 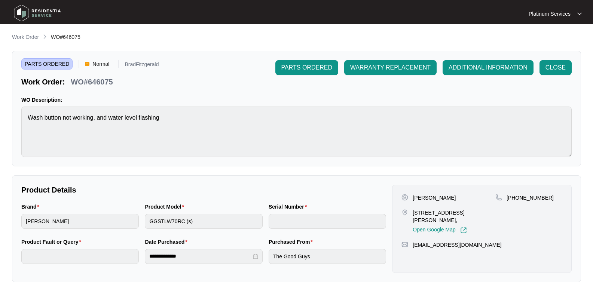 I want to click on label: Product Model, so click(x=166, y=207).